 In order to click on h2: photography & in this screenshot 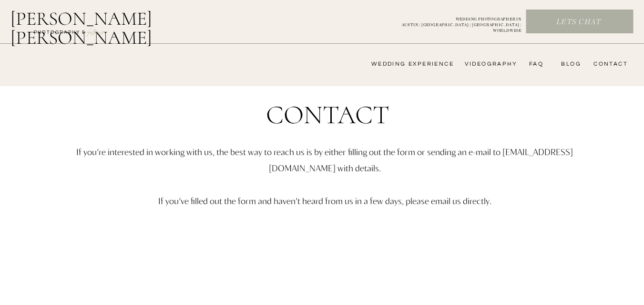, I will do `click(60, 35)`.